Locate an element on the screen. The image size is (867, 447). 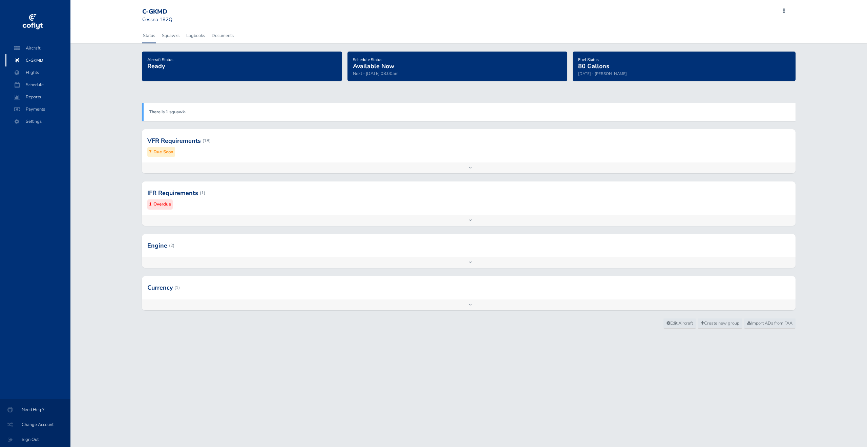
a: Status is located at coordinates (149, 36).